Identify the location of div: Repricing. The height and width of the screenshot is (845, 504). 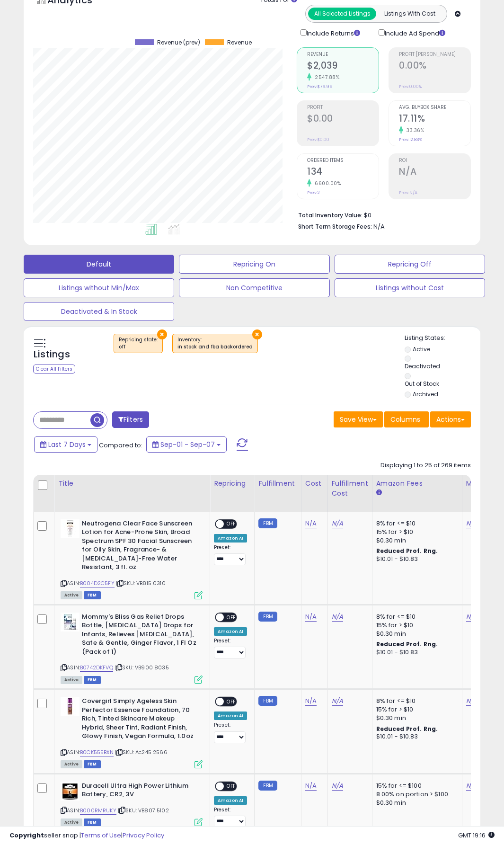
(232, 484).